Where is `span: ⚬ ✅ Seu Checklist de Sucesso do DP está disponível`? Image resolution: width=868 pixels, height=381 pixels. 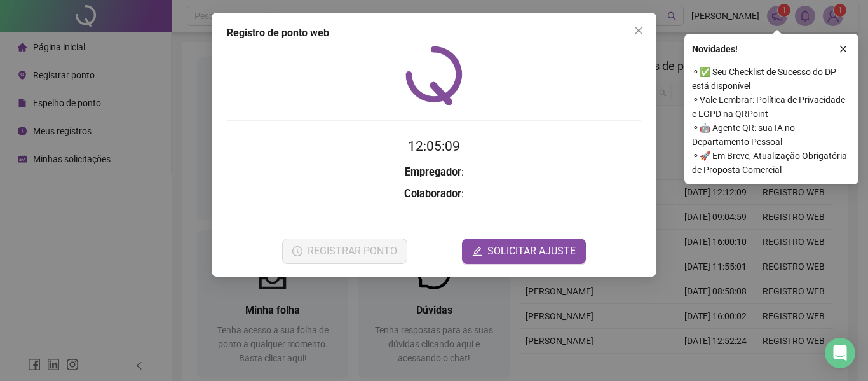 span: ⚬ ✅ Seu Checklist de Sucesso do DP está disponível is located at coordinates (771, 79).